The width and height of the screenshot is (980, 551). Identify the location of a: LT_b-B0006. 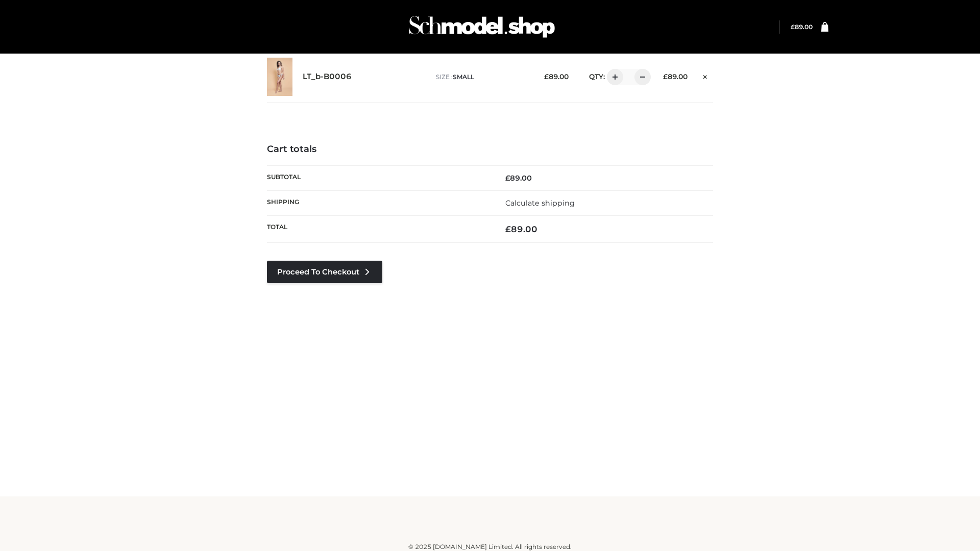
(328, 77).